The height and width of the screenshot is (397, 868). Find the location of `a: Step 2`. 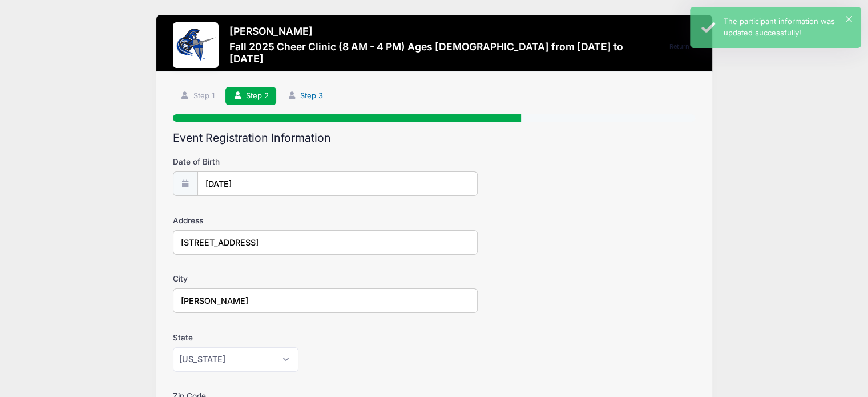

a: Step 2 is located at coordinates (250, 96).